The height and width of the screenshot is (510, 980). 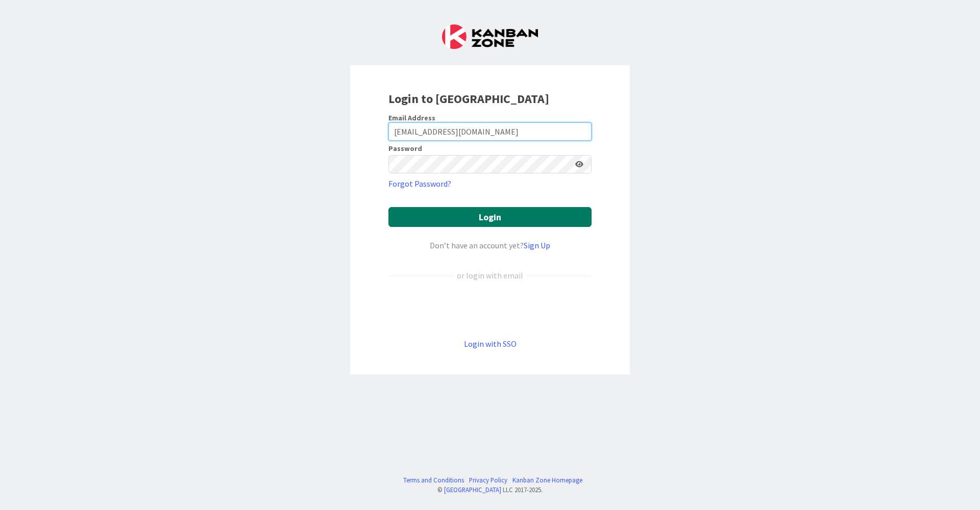 I want to click on button: Login, so click(x=490, y=217).